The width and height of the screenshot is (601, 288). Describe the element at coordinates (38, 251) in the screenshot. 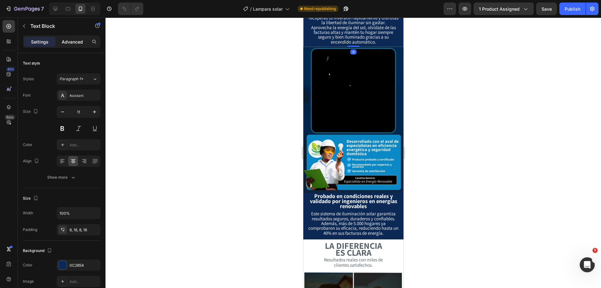

I see `div: Background` at that location.